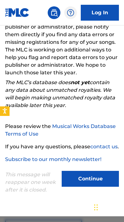 The height and width of the screenshot is (222, 124). Describe the element at coordinates (104, 147) in the screenshot. I see `a: contact us` at that location.